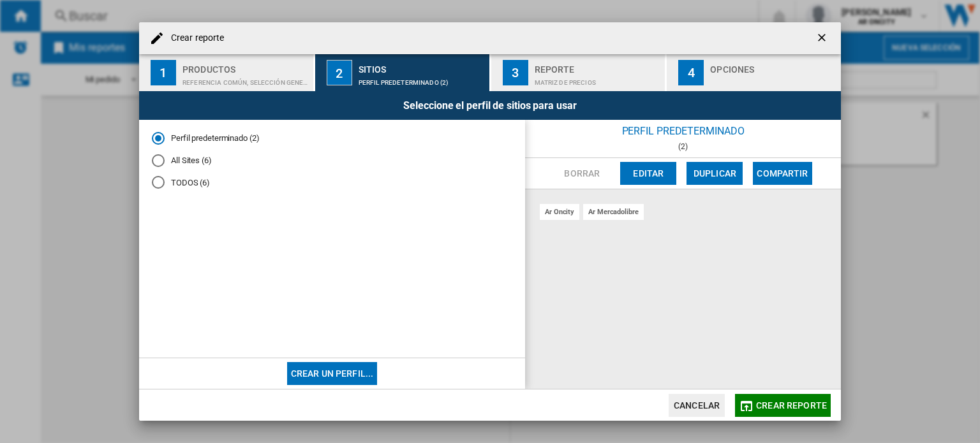  What do you see at coordinates (579, 73) in the screenshot?
I see `button: 3 Reporte Matriz de precios` at bounding box center [579, 73].